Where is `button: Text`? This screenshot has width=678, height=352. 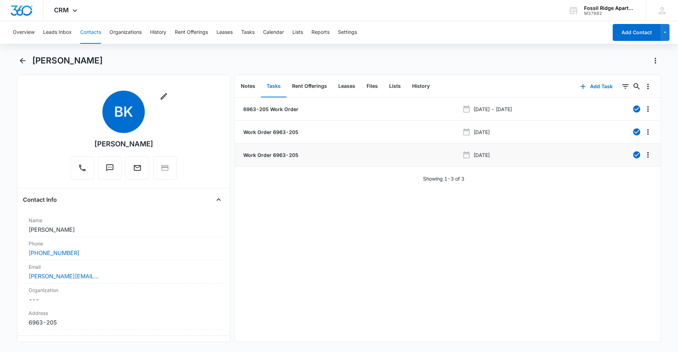 button: Text is located at coordinates (110, 168).